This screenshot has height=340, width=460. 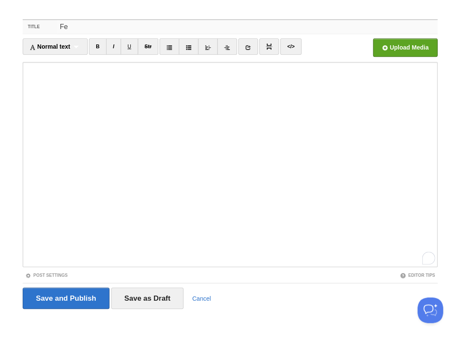 I want to click on a: Str, so click(x=148, y=47).